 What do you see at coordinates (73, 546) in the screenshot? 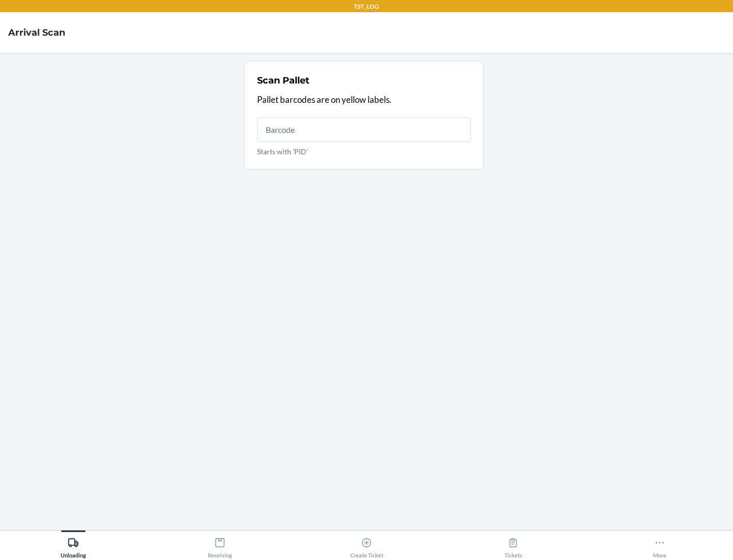
I see `div: Unloading` at bounding box center [73, 546].